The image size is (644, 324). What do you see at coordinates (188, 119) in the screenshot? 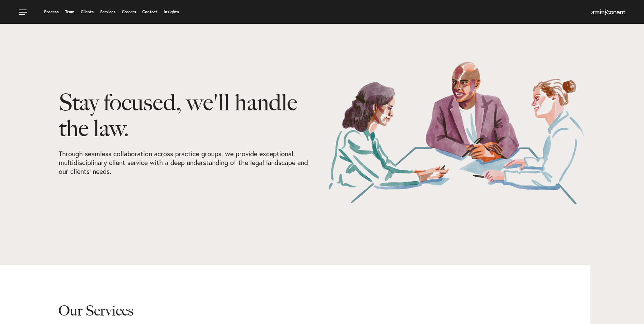
I see `h1: Stay focused, we'll handle the law.` at bounding box center [188, 119].